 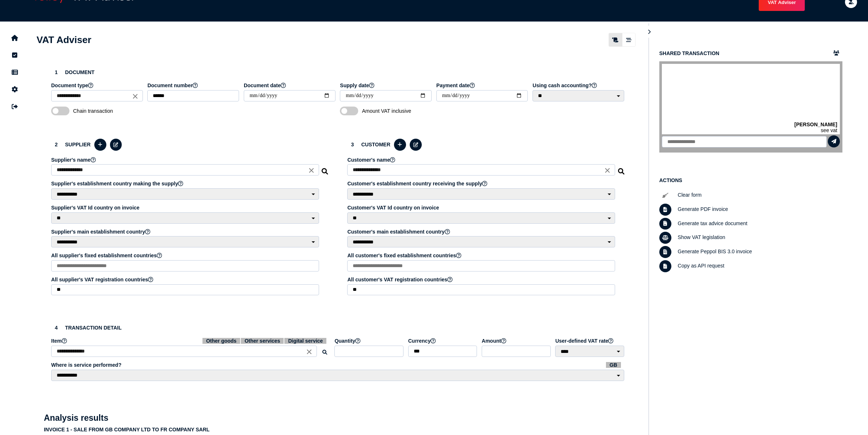 What do you see at coordinates (386, 85) in the screenshot?
I see `label: Supply date` at bounding box center [386, 85].